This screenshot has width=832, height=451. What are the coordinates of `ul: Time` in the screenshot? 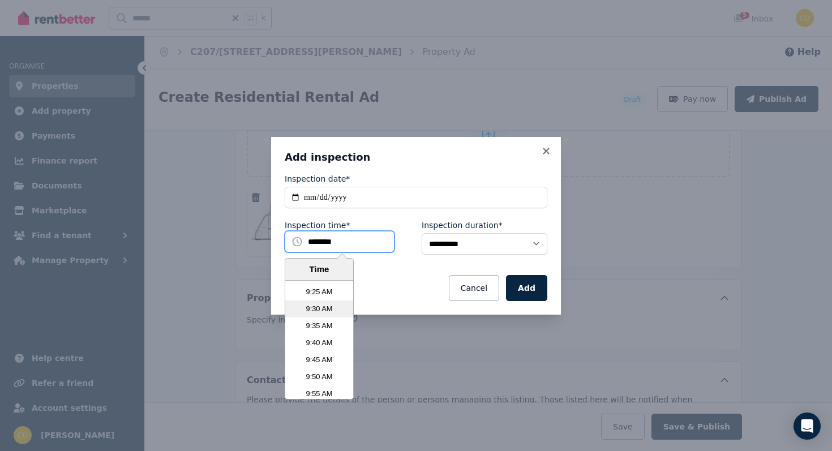 It's located at (319, 340).